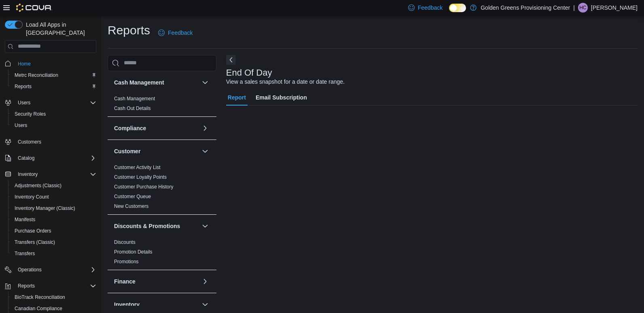 This screenshot has width=644, height=313. Describe the element at coordinates (129, 30) in the screenshot. I see `h1: Reports` at that location.